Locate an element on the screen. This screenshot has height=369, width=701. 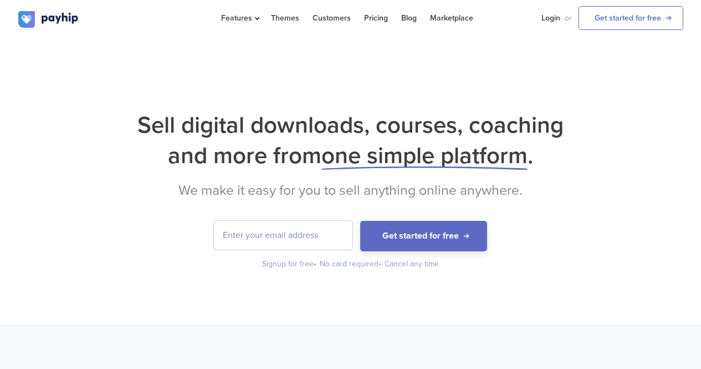
a: Get started for free is located at coordinates (631, 18).